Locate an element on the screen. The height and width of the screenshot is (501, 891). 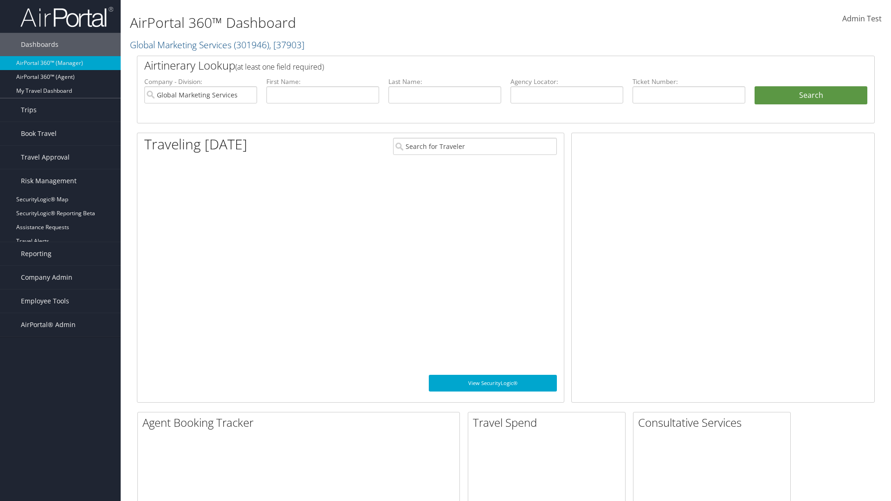
label: Last Name: is located at coordinates (445, 82).